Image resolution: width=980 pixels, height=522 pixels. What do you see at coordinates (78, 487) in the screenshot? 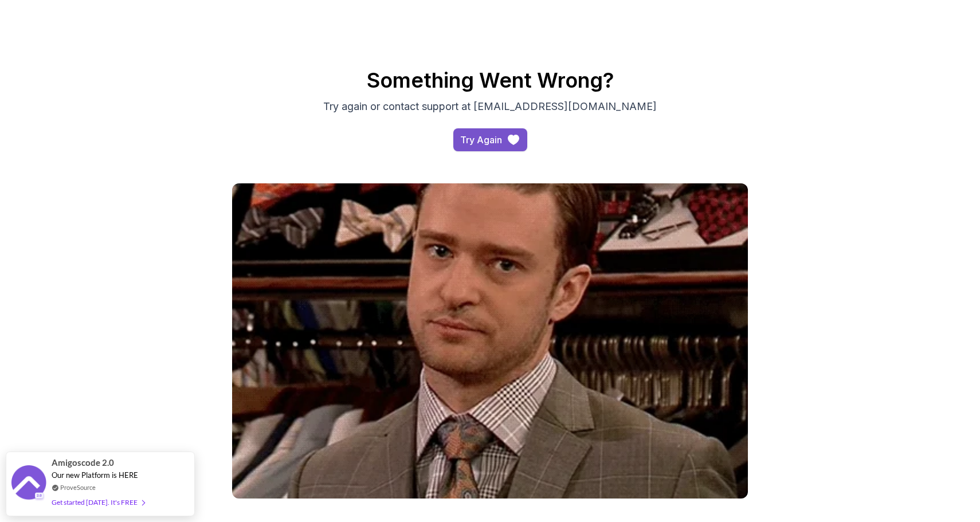
I see `a: ProveSource` at bounding box center [78, 487].